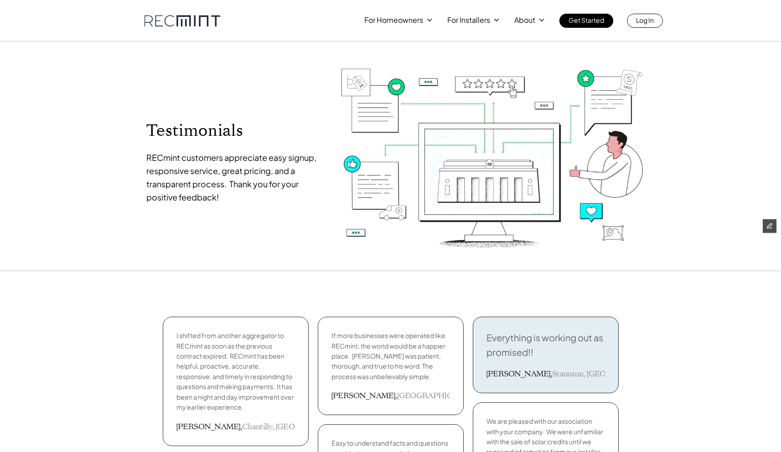 The width and height of the screenshot is (781, 452). What do you see at coordinates (644, 20) in the screenshot?
I see `p: Log In` at bounding box center [644, 20].